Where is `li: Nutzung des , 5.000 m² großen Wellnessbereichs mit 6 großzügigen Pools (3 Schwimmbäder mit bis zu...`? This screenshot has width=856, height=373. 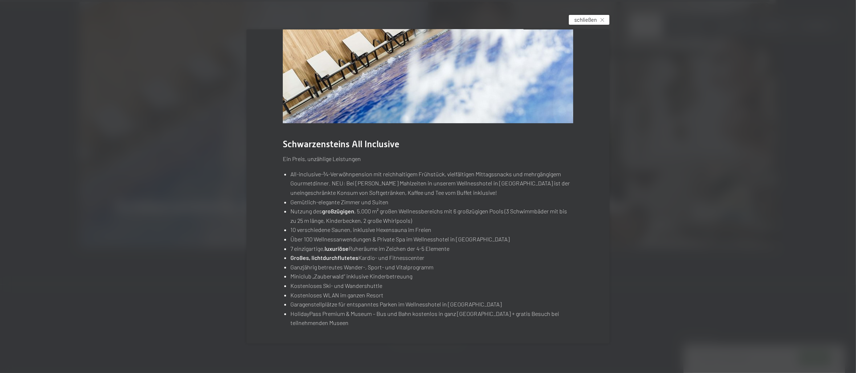
li: Nutzung des , 5.000 m² großen Wellnessbereichs mit 6 großzügigen Pools (3 Schwimmbäder mit bis zu... is located at coordinates (432, 215).